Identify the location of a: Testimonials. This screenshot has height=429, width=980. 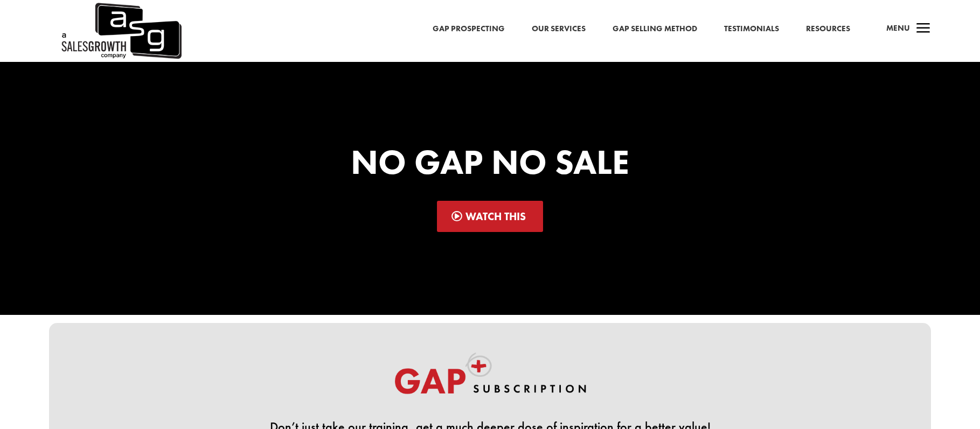
(752, 29).